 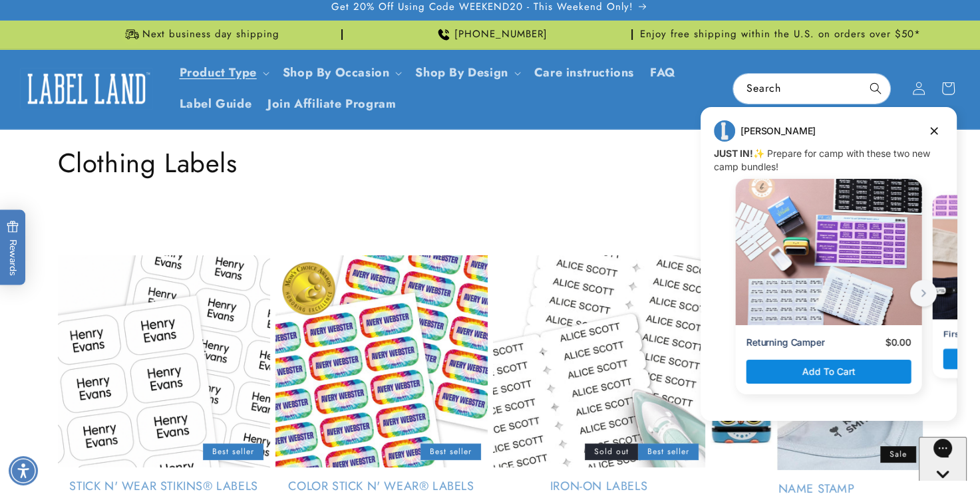 I want to click on div: Accessibility Menu, so click(x=23, y=471).